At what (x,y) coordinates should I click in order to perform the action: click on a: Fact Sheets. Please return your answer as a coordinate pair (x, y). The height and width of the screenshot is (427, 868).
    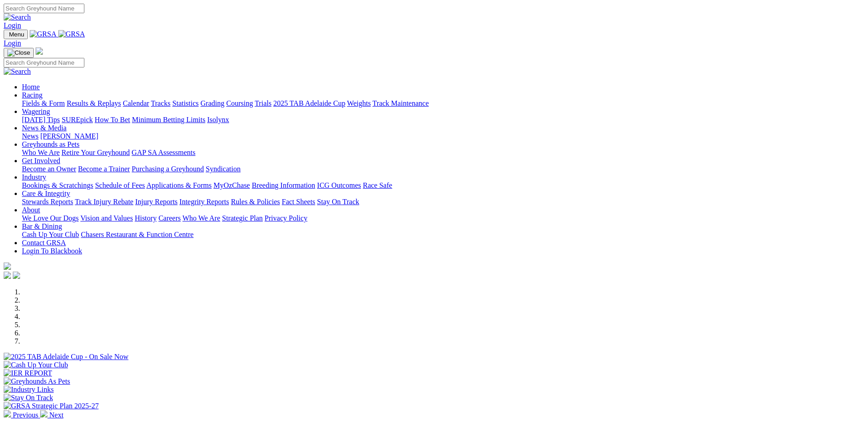
    Looking at the image, I should click on (299, 201).